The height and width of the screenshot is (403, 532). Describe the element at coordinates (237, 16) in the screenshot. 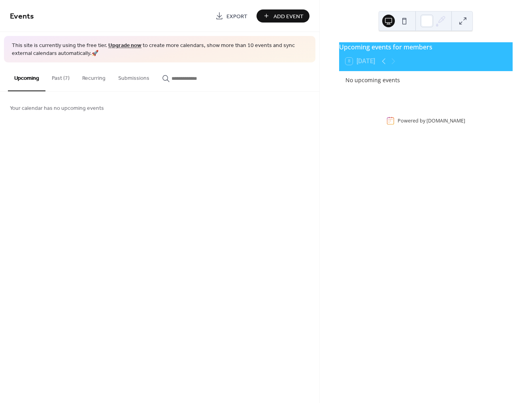

I see `span: Export` at that location.